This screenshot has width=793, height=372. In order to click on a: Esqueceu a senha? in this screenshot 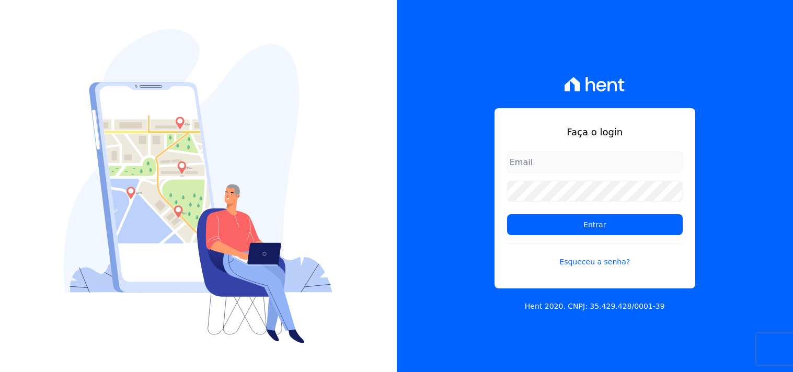, I will do `click(595, 255)`.